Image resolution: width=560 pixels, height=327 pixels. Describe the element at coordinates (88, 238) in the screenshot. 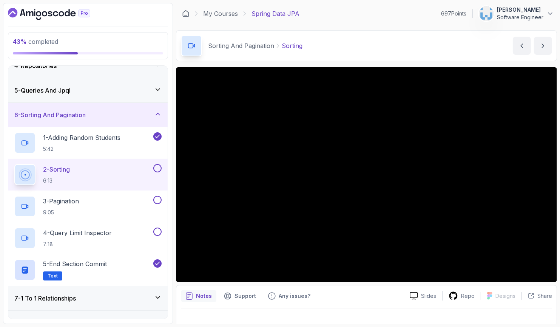

I see `button: 4-Query Limit Inspector7:18` at that location.